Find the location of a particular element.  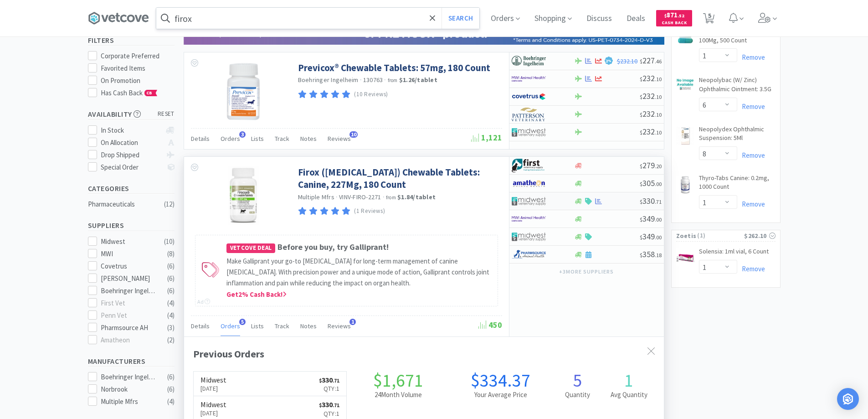

div: ( 10 ) is located at coordinates (169, 242).